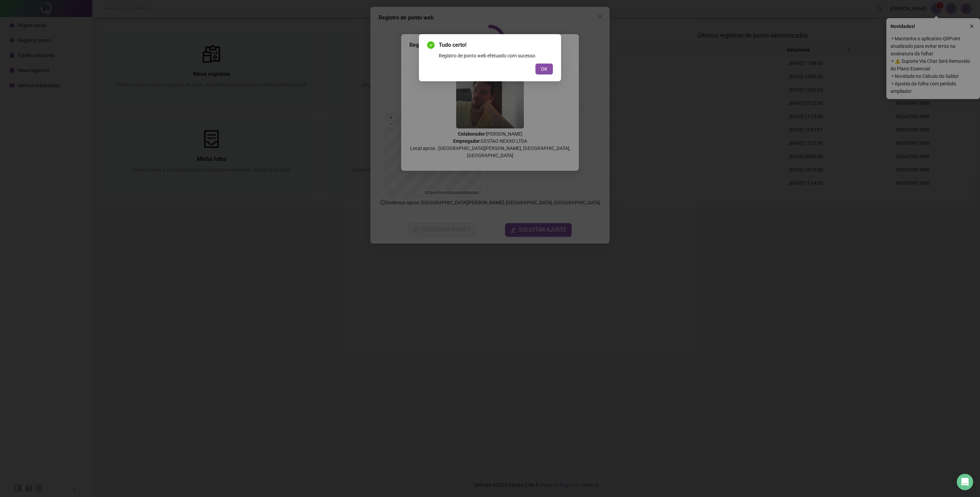 This screenshot has width=980, height=497. I want to click on span: OK, so click(544, 69).